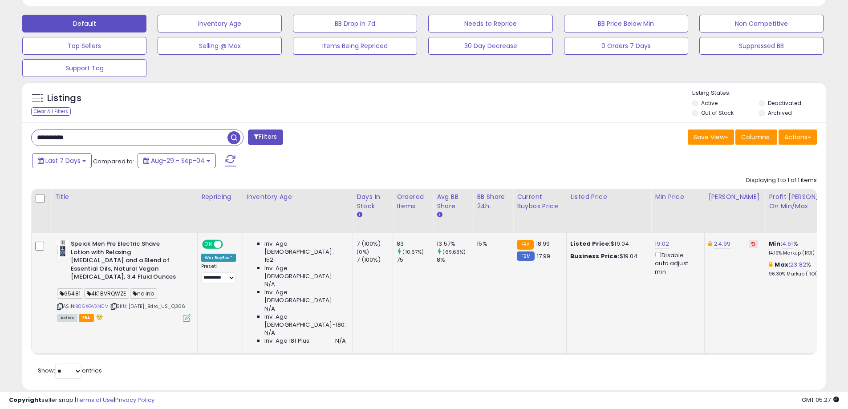 This screenshot has height=409, width=848. Describe the element at coordinates (70, 371) in the screenshot. I see `span: Show: entries` at that location.